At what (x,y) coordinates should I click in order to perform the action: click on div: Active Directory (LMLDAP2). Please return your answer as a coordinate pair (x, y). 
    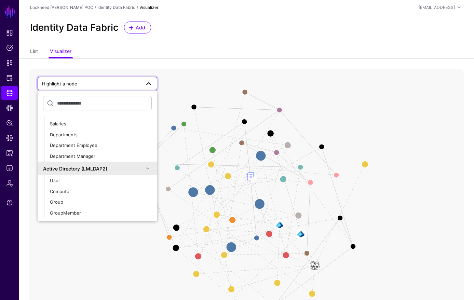
    Looking at the image, I should click on (93, 169).